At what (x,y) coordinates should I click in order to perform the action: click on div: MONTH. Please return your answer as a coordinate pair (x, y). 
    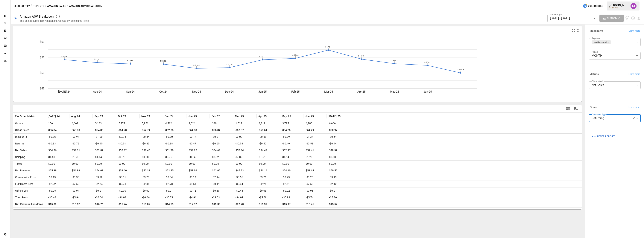
    Looking at the image, I should click on (615, 56).